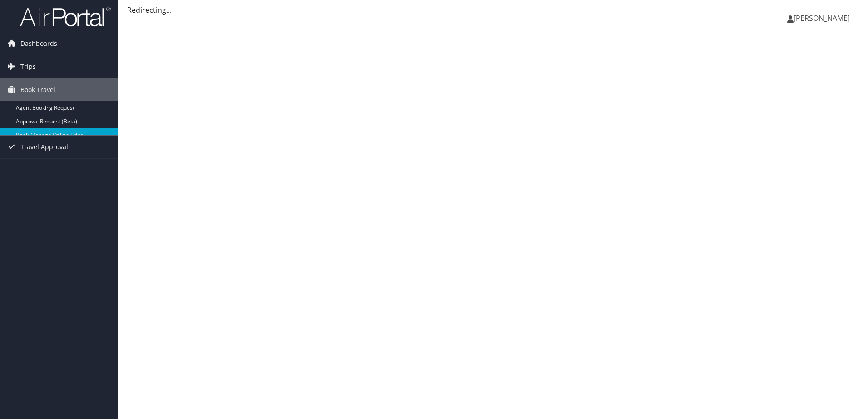 Image resolution: width=868 pixels, height=419 pixels. Describe the element at coordinates (28, 66) in the screenshot. I see `span: Trips` at that location.